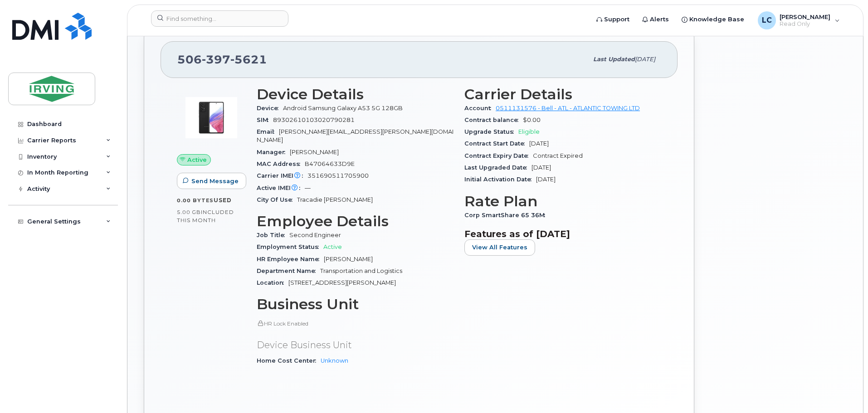  I want to click on span: Second Engineer, so click(315, 235).